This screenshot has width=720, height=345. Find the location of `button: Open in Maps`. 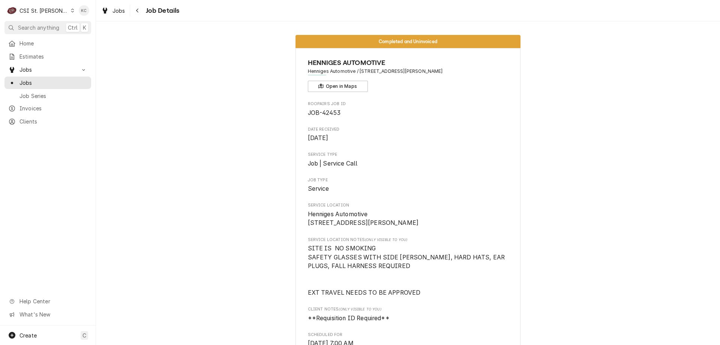

button: Open in Maps is located at coordinates (338, 86).